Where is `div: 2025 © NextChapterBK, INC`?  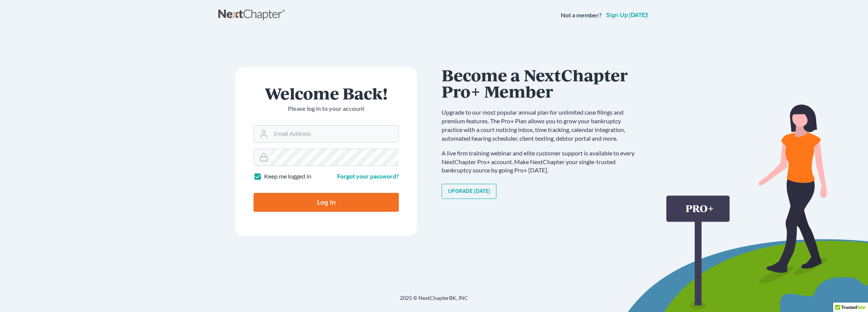
div: 2025 © NextChapterBK, INC is located at coordinates (434, 301).